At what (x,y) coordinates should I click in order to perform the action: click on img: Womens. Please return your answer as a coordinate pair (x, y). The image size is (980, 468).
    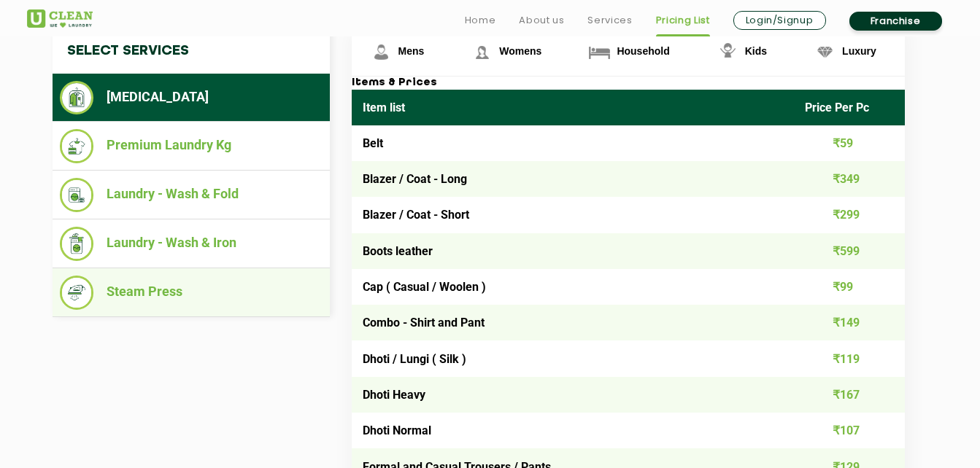
    Looking at the image, I should click on (481, 52).